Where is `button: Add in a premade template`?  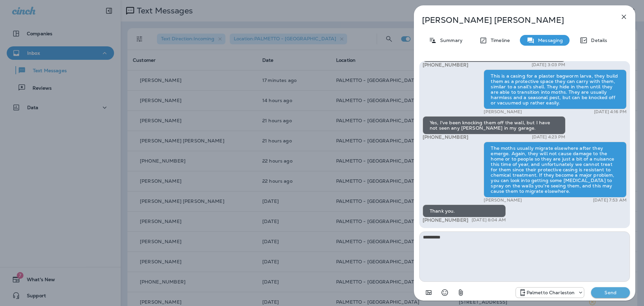
button: Add in a premade template is located at coordinates (429, 292).